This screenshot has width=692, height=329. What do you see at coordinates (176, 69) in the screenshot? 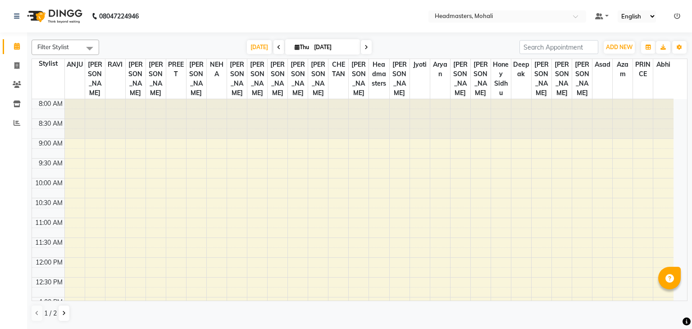
I see `span: PREET` at bounding box center [176, 69].